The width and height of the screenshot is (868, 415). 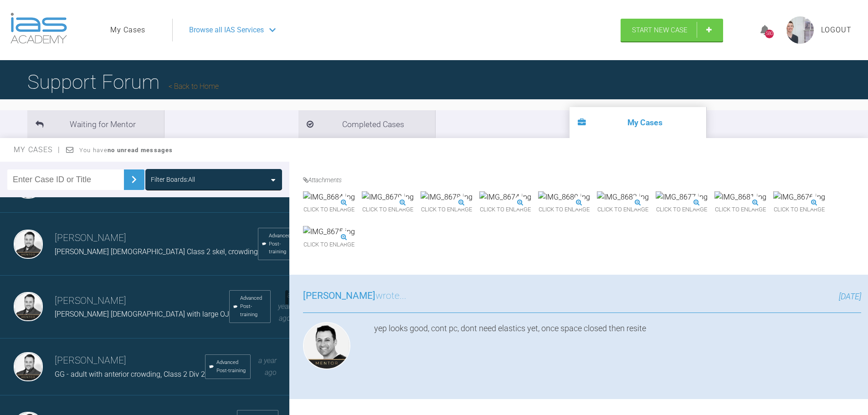 I want to click on img: logo-light.3e3ef733.png, so click(x=38, y=28).